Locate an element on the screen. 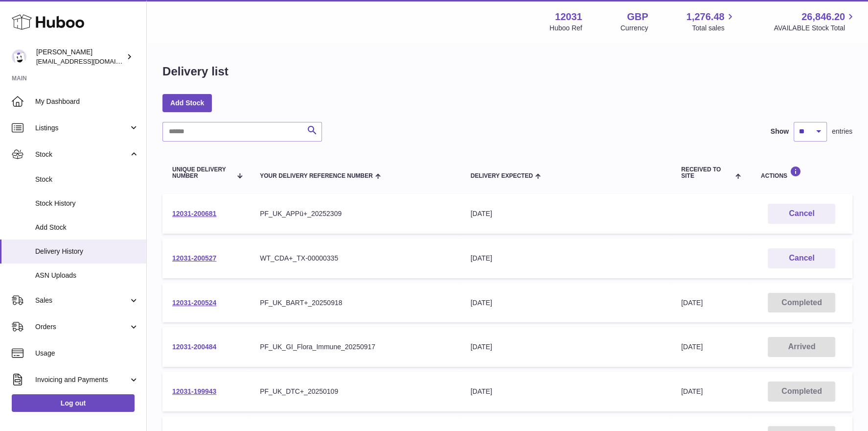 This screenshot has height=431, width=868. span: Orders is located at coordinates (81, 326).